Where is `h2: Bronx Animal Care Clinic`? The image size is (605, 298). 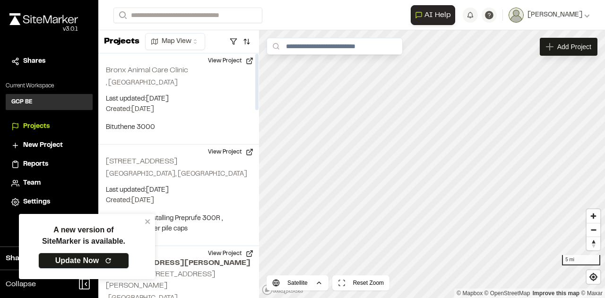
h2: Bronx Animal Care Clinic is located at coordinates (147, 70).